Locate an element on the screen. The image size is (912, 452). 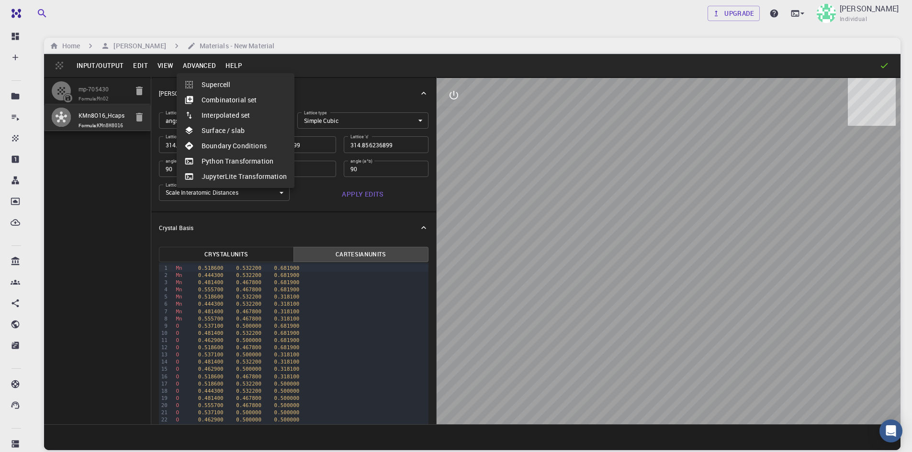
li: Python Transformation is located at coordinates (235, 161).